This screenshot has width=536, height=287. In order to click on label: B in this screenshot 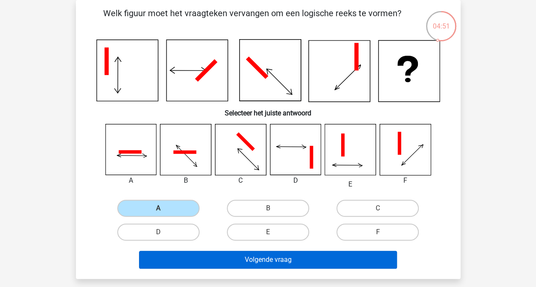, I will do `click(268, 208)`.